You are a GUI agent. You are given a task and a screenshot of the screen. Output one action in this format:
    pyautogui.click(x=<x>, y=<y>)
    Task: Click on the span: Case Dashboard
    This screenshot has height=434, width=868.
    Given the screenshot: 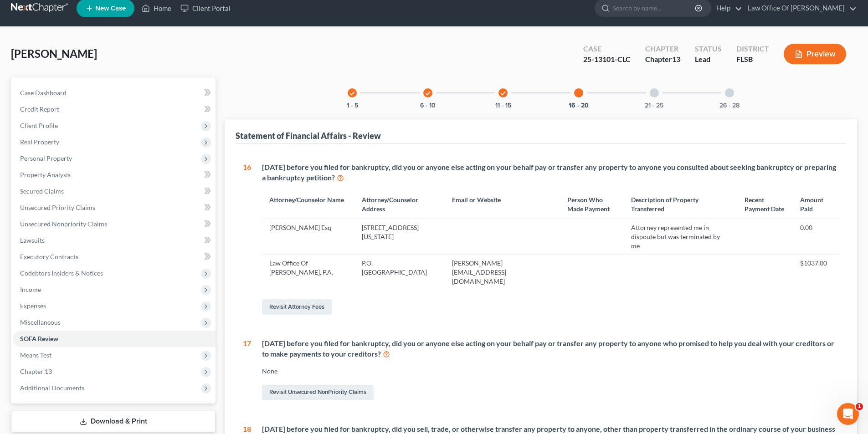 What is the action you would take?
    pyautogui.click(x=43, y=92)
    